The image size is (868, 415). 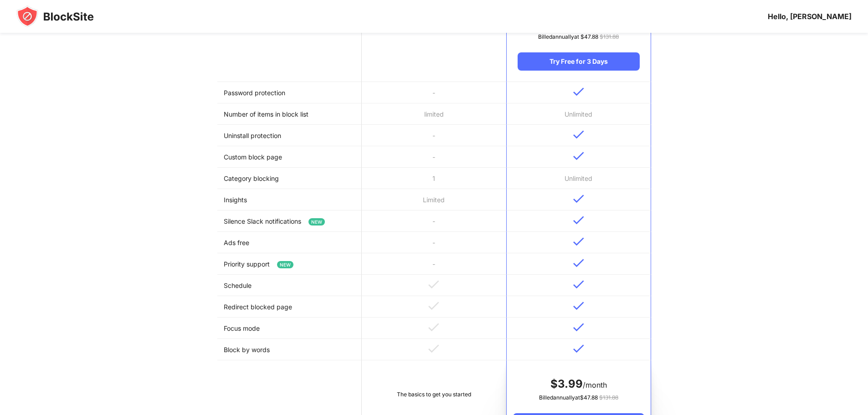 I want to click on div: /month, so click(x=578, y=384).